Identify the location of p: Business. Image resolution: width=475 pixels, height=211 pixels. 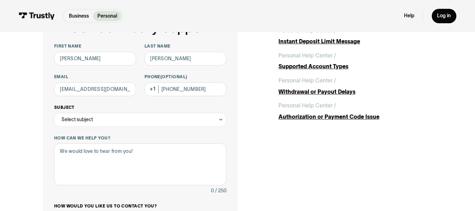
(79, 16).